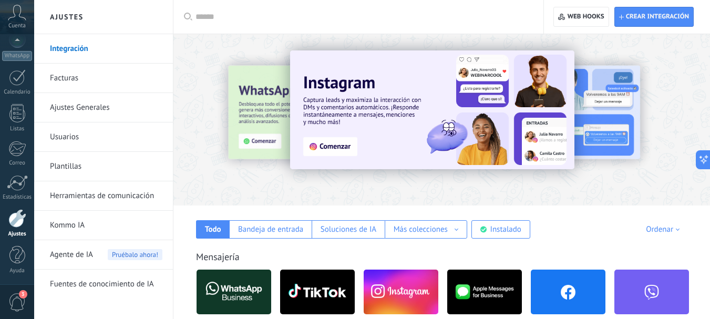 Image resolution: width=710 pixels, height=319 pixels. Describe the element at coordinates (17, 234) in the screenshot. I see `div: Ajustes` at that location.